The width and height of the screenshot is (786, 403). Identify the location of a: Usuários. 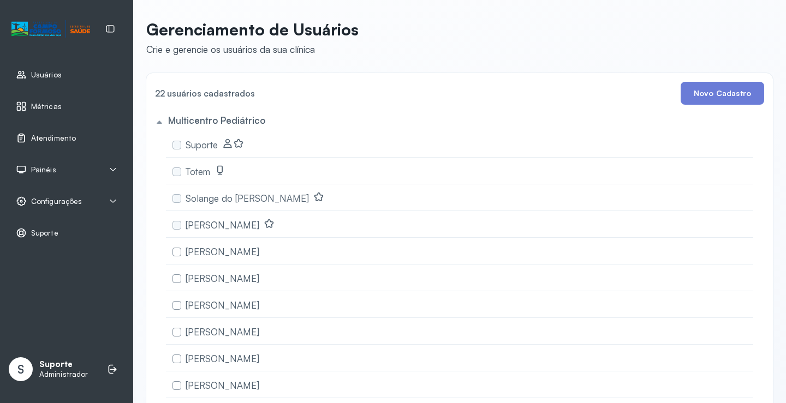
(67, 75).